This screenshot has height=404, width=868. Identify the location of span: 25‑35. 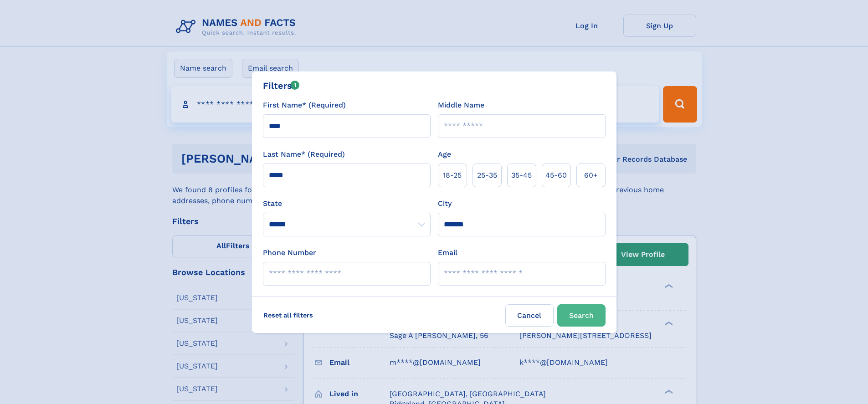
(487, 175).